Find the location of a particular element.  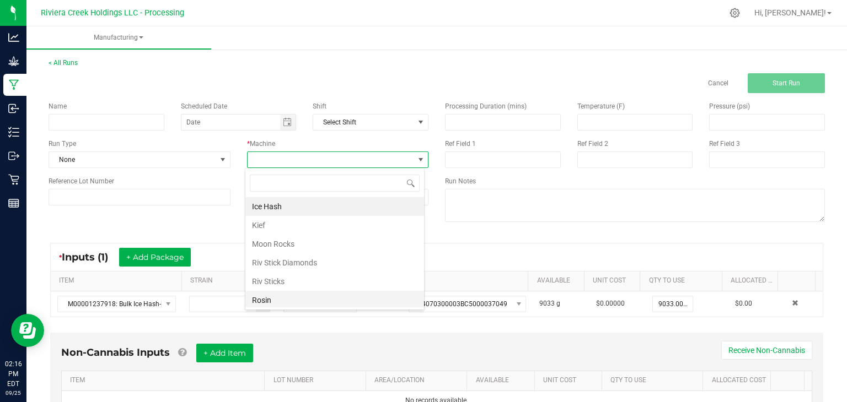

a: LOT NUMBERSortable is located at coordinates (317, 381).